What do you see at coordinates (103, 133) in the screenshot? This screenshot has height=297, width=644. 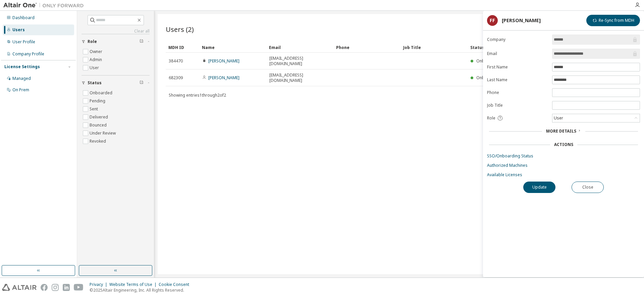 I see `label: Under Review` at bounding box center [103, 133].